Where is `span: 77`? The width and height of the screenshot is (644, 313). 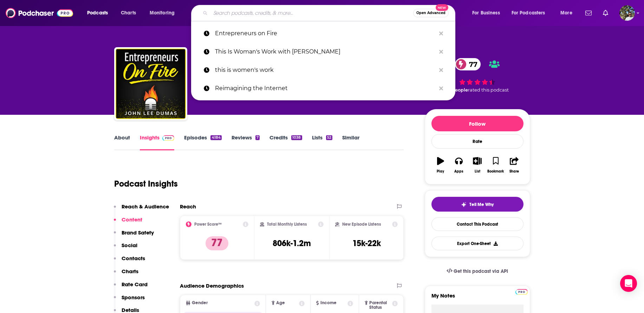 span: 77 is located at coordinates (472, 64).